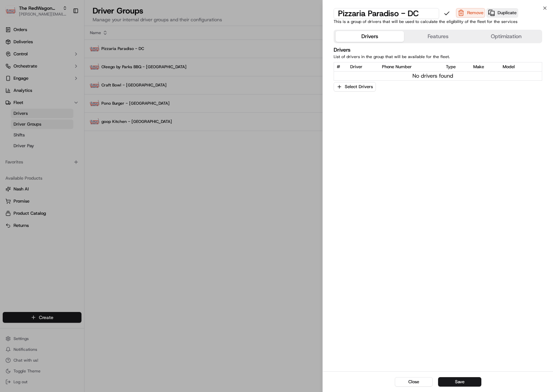  Describe the element at coordinates (65, 32) in the screenshot. I see `p: Welcome 👋` at that location.